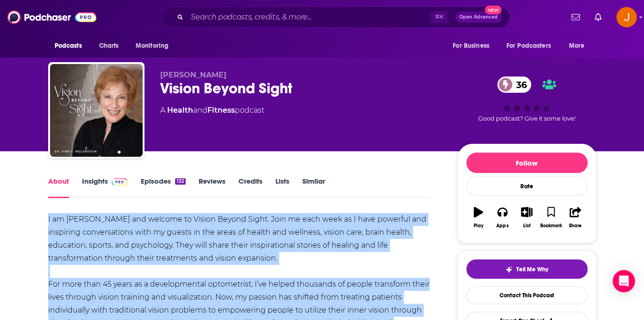 The height and width of the screenshot is (320, 644). Describe the element at coordinates (624, 281) in the screenshot. I see `div: Open Intercom Messenger` at that location.